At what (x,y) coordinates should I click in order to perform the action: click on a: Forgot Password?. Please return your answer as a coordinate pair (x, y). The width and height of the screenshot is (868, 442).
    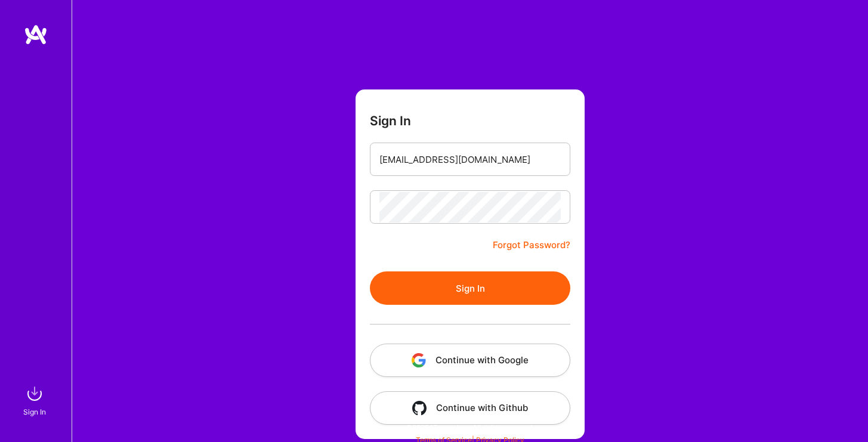
    Looking at the image, I should click on (532, 245).